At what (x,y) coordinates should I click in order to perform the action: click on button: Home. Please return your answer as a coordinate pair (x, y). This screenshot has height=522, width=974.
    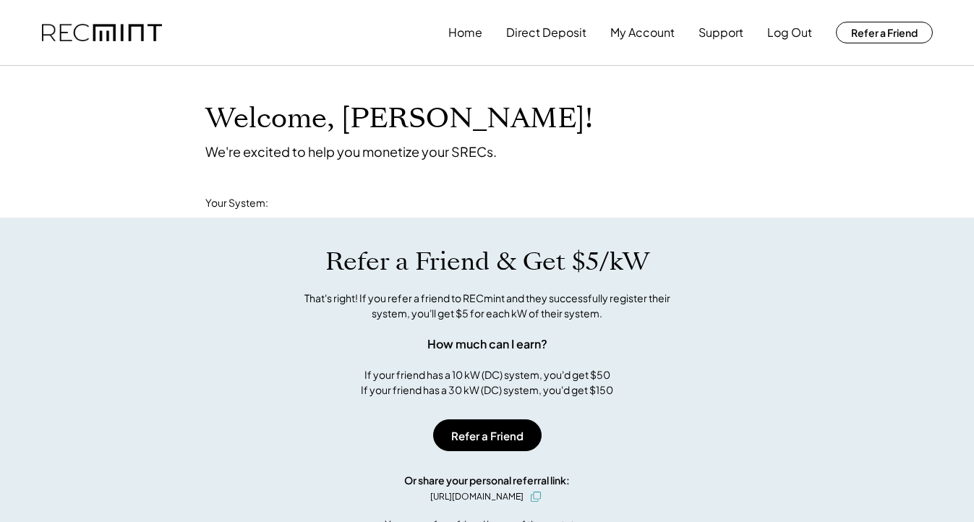
    Looking at the image, I should click on (465, 33).